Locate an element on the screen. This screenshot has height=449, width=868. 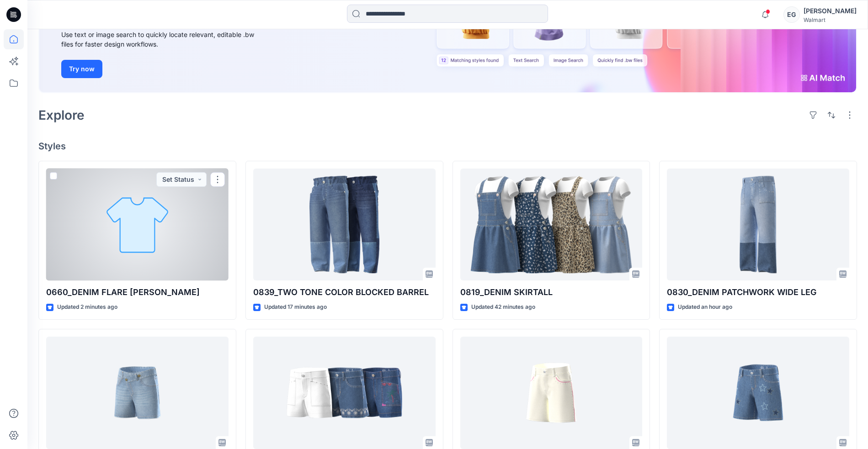
a: 0839_TWO TONE COLOR BLOCKED BARREL is located at coordinates (344, 224).